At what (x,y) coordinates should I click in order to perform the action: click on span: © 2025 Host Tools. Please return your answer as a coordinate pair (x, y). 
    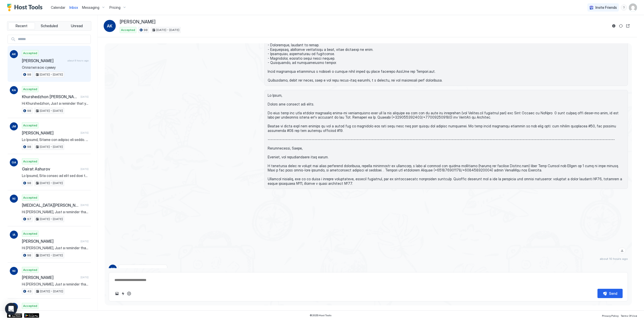
    Looking at the image, I should click on (320, 315).